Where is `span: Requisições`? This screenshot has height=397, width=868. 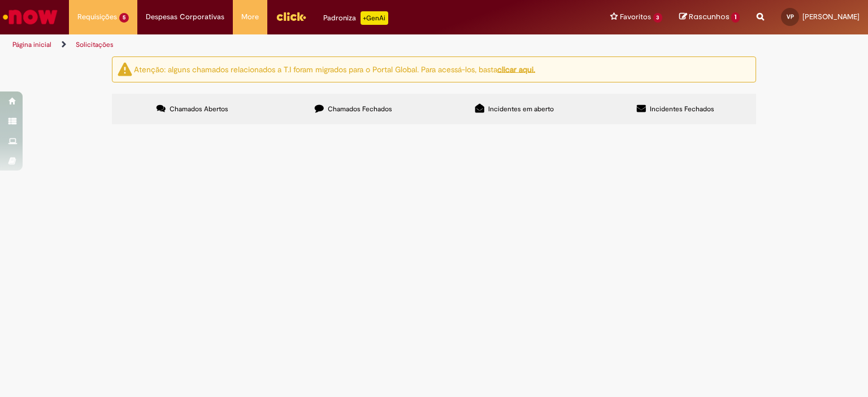
span: Requisições is located at coordinates (97, 17).